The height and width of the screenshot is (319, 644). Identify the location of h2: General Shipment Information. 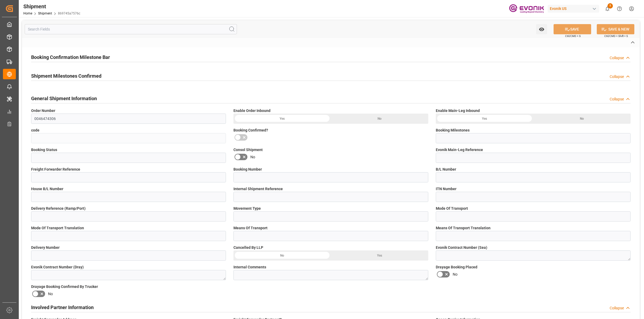
(64, 98).